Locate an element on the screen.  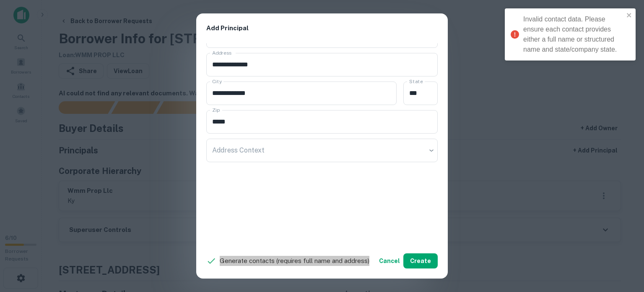
button: Cancel is located at coordinates (389, 261).